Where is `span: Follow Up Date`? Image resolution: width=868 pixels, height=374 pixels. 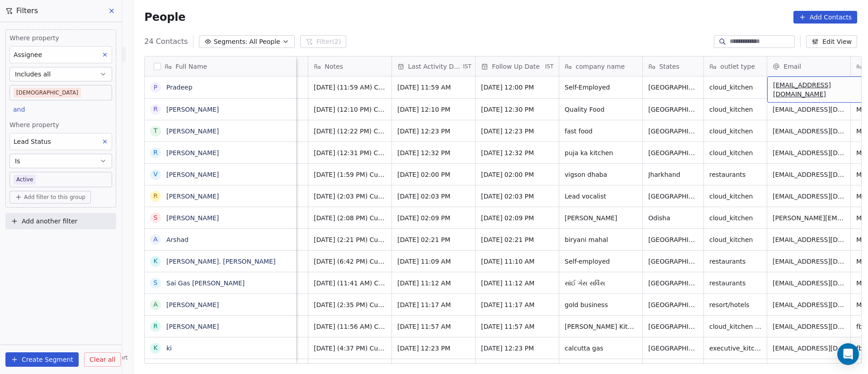
span: Follow Up Date is located at coordinates (515, 66).